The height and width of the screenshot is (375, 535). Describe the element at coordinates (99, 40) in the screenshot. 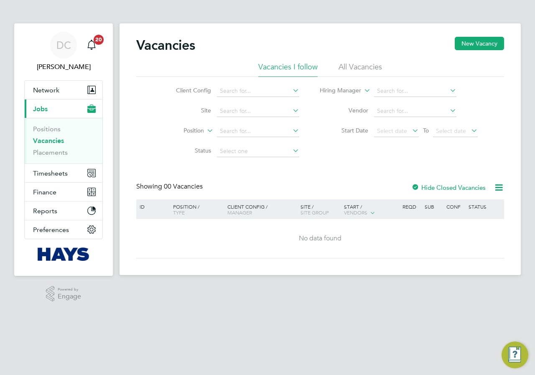

I see `span: 20` at that location.